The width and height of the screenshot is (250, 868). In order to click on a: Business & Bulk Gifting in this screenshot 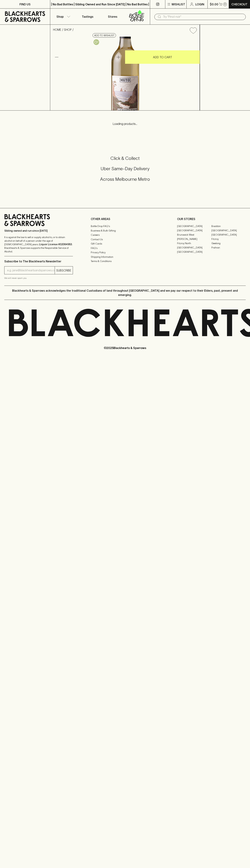, I will do `click(125, 231)`.